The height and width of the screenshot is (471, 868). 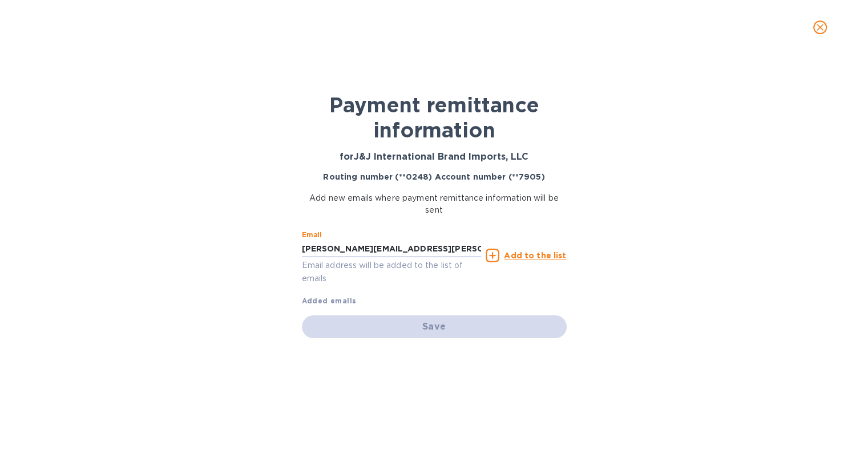 I want to click on b: Added emails, so click(x=329, y=301).